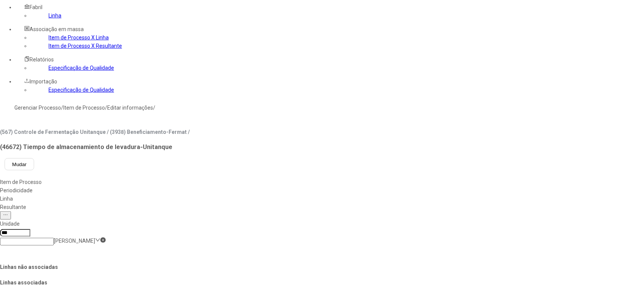 The image size is (644, 300). Describe the element at coordinates (43, 82) in the screenshot. I see `span: Importação` at that location.